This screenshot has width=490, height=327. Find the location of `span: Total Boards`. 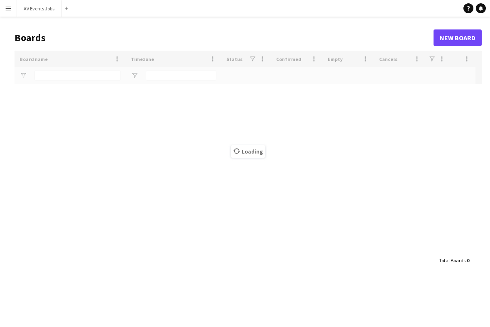

span: Total Boards is located at coordinates (453, 261).